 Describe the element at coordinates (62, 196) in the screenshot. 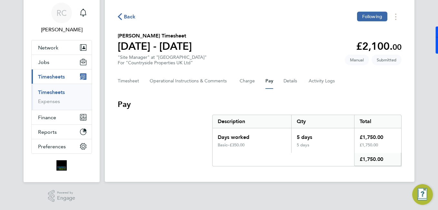

I see `a: Powered byEngage` at that location.